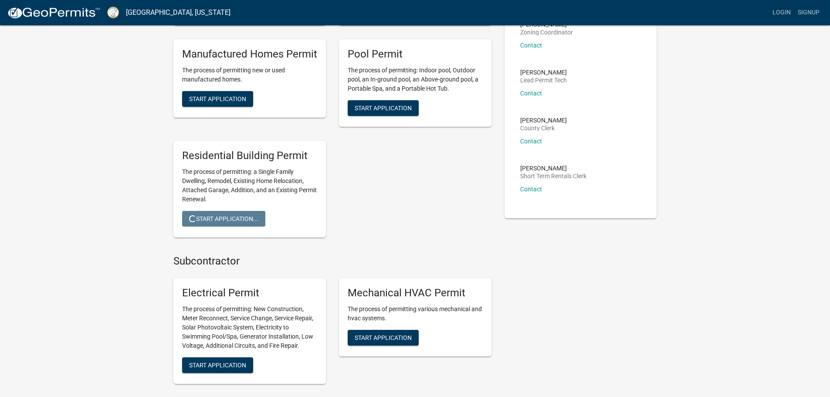  Describe the element at coordinates (415, 314) in the screenshot. I see `p: The process of permitting various mechanical and hvac systems.` at that location.